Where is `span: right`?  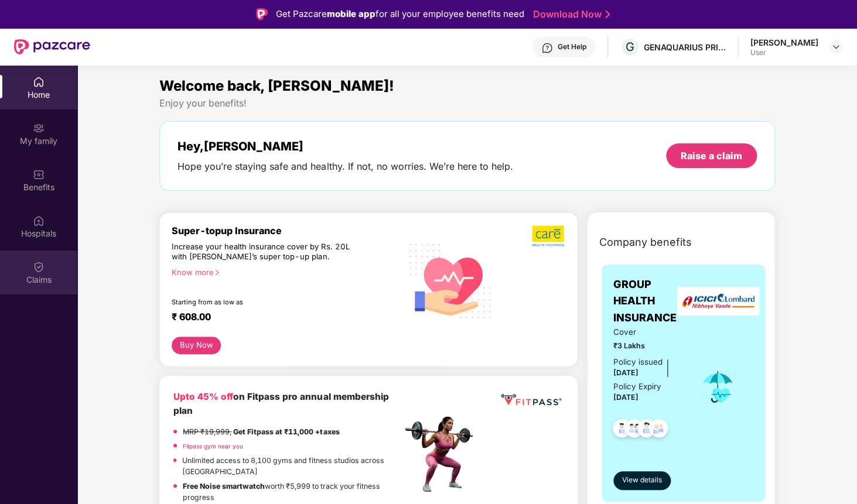
span: right is located at coordinates (216, 272).